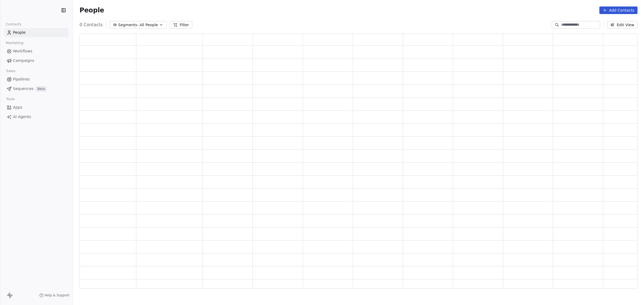 This screenshot has height=305, width=644. I want to click on span: Sales, so click(11, 71).